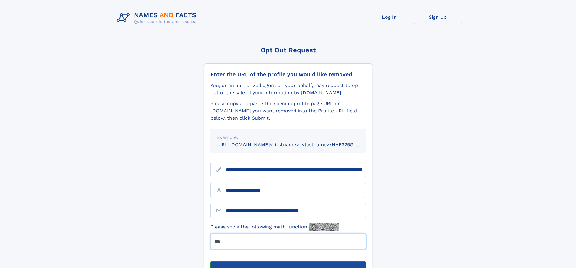  What do you see at coordinates (288, 89) in the screenshot?
I see `div: You, or an authorized agent on your behalf, may request to opt-out of the sale of your informatio...` at bounding box center [288, 89].